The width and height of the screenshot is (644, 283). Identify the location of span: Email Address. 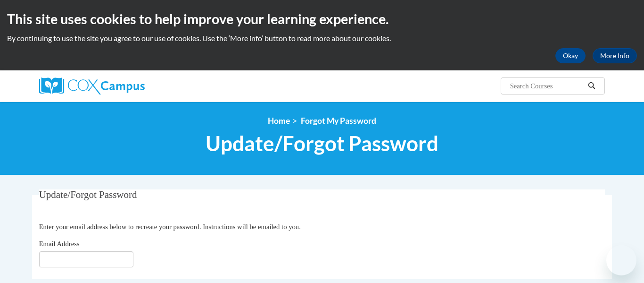
(59, 243).